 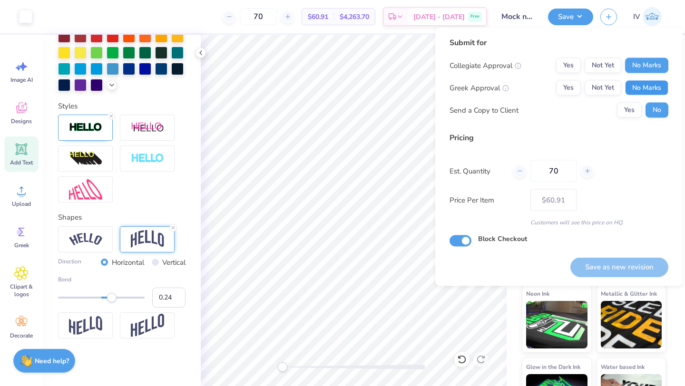 I want to click on a: IV, so click(x=648, y=17).